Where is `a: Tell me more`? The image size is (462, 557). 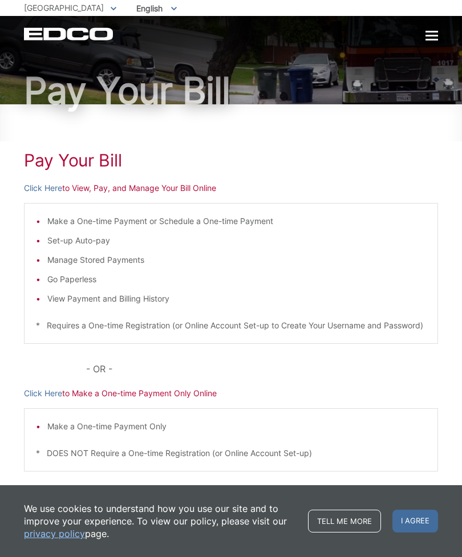 a: Tell me more is located at coordinates (344, 521).